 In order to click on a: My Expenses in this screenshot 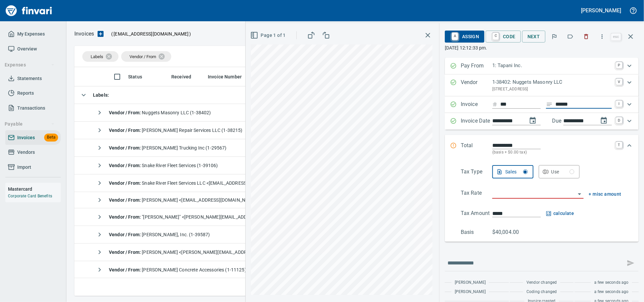, I will do `click(33, 34)`.